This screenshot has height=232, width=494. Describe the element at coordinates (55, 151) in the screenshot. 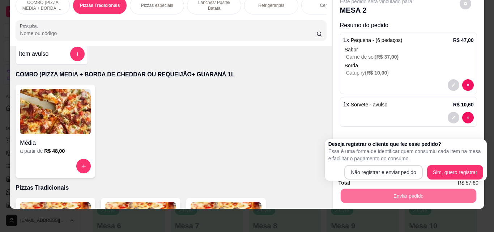

I see `div: a partir de` at that location.